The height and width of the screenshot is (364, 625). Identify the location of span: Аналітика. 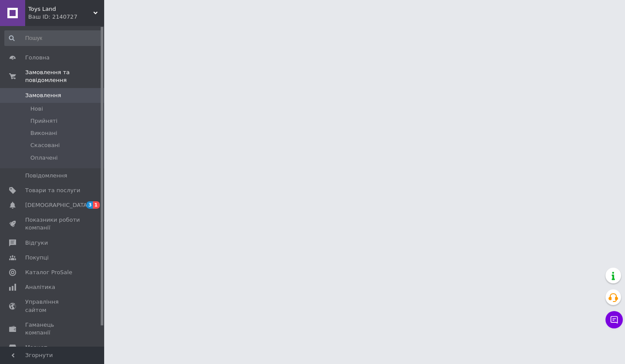
(40, 287).